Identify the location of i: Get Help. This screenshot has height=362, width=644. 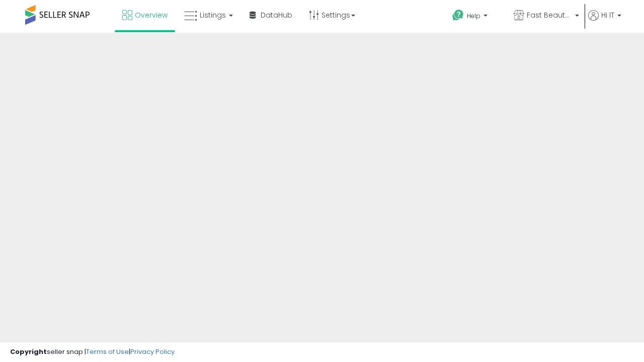
(458, 15).